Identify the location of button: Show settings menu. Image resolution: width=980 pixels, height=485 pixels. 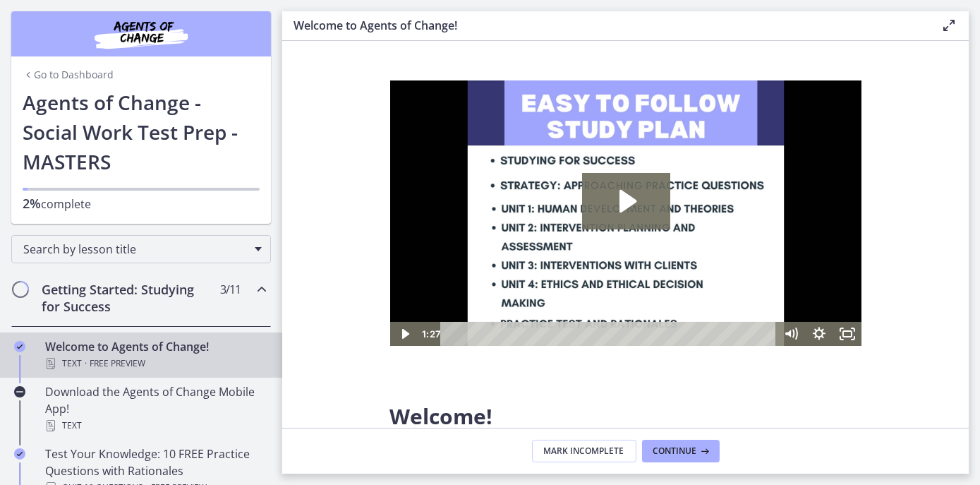
(429, 253).